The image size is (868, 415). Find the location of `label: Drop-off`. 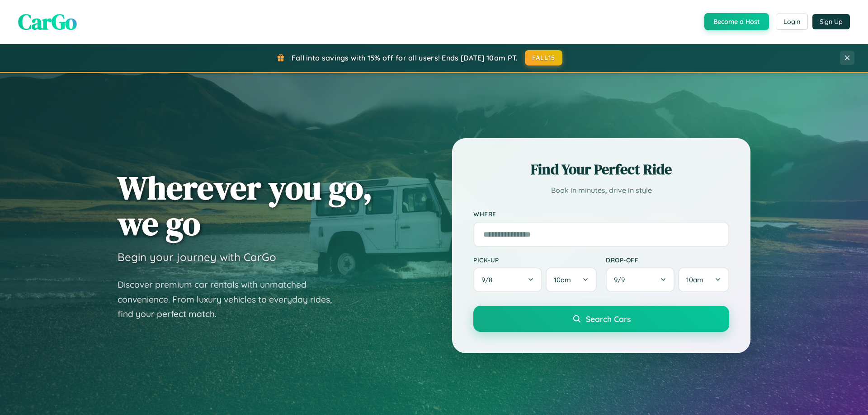

label: Drop-off is located at coordinates (668, 260).